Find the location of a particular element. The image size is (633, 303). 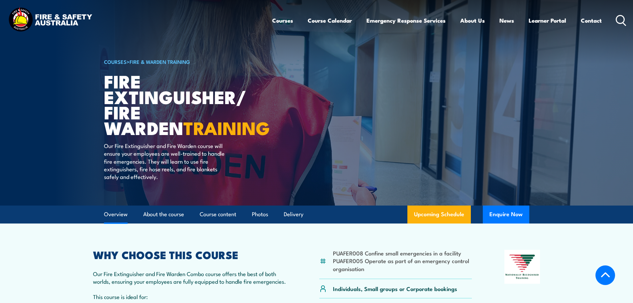

p: This course is ideal for: is located at coordinates (190, 296).